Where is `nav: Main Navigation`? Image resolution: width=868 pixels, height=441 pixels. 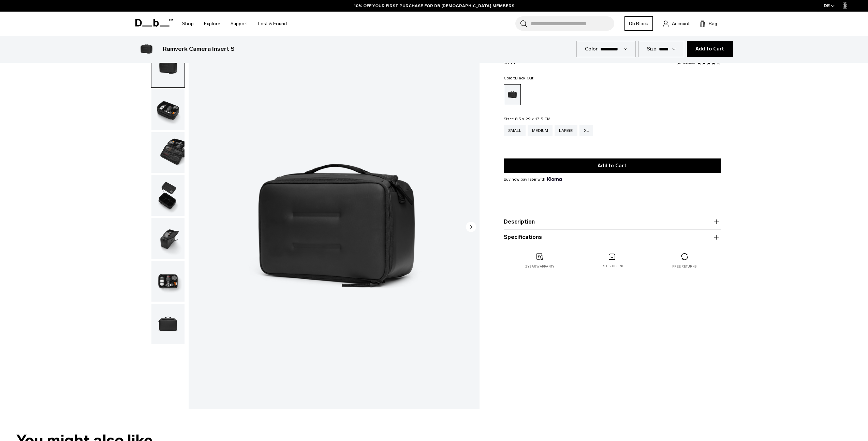
nav: Main Navigation is located at coordinates (234, 23).